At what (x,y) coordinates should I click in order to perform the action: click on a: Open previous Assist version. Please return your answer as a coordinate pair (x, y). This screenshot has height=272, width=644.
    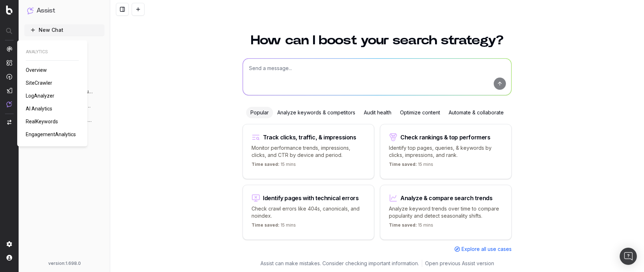
    Looking at the image, I should click on (459, 264).